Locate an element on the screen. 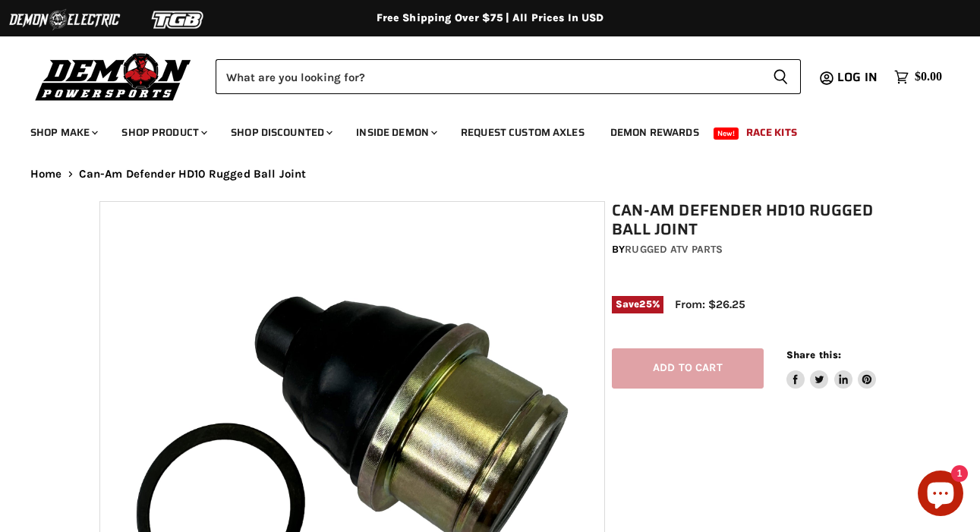 Image resolution: width=980 pixels, height=532 pixels. span: Save % is located at coordinates (637, 305).